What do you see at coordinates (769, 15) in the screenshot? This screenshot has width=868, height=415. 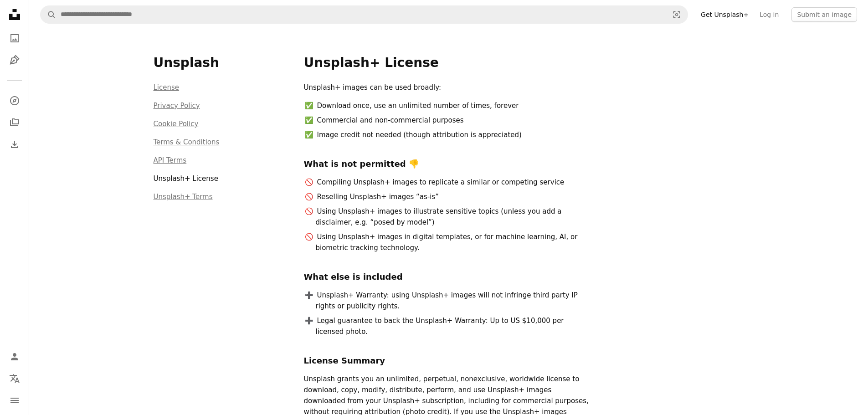 I see `a: Log in` at bounding box center [769, 15].